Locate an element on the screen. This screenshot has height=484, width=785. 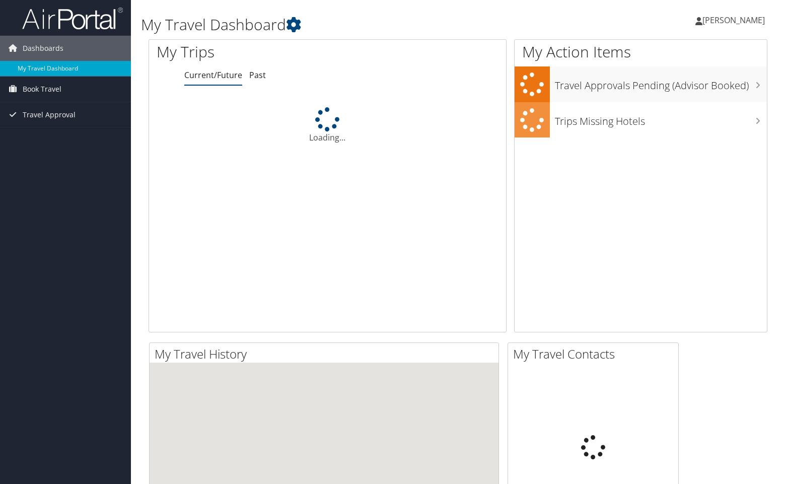
a: Past is located at coordinates (257, 75).